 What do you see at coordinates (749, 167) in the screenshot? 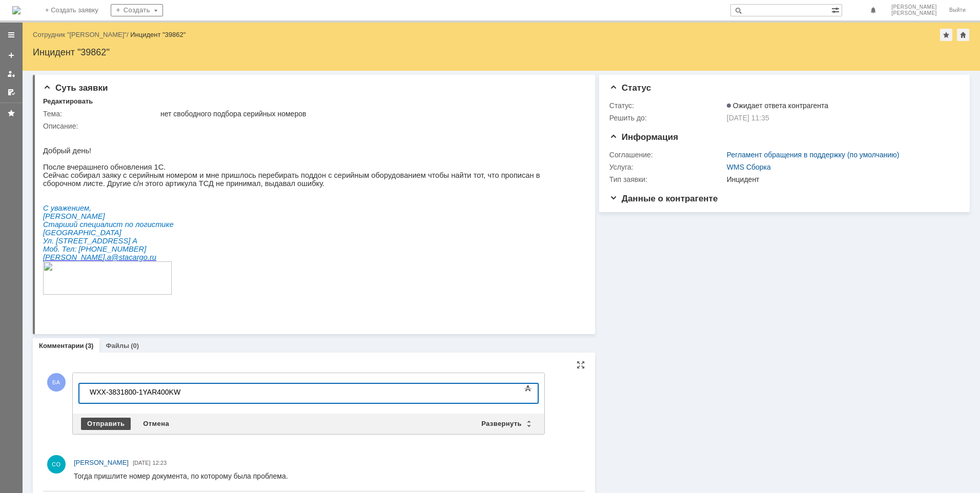
I see `a: WMS Сборка` at bounding box center [749, 167].